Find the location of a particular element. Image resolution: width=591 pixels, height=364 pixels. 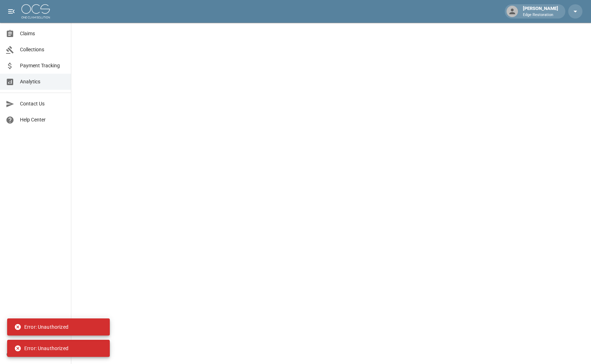

span: Collections is located at coordinates (42, 50).